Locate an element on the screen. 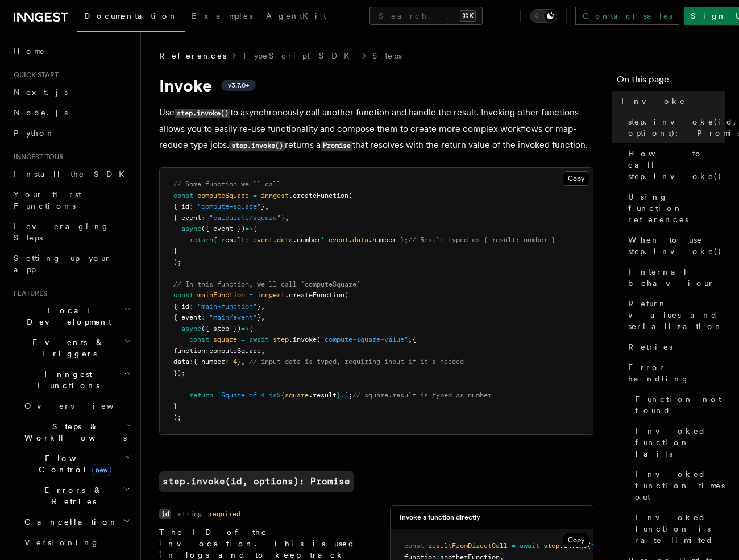  span: square is located at coordinates (225, 339).